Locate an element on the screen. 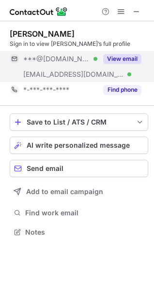 This screenshot has height=308, width=154. div: Save to List / ATS / CRM is located at coordinates (79, 122).